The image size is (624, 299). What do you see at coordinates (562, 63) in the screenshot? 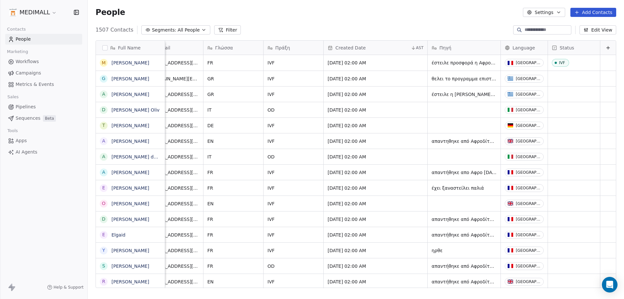
I see `div: IVF` at bounding box center [562, 63].